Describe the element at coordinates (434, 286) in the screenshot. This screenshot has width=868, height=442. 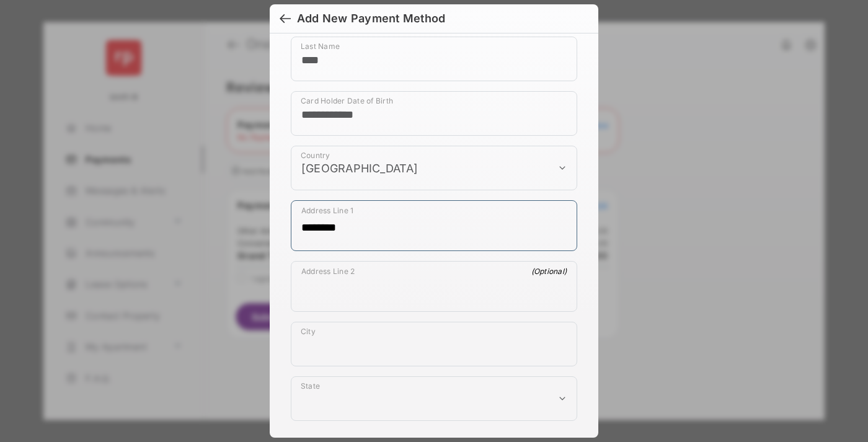
I see `div: payment_method_screening[postal_addresses][addressLine2]` at that location.